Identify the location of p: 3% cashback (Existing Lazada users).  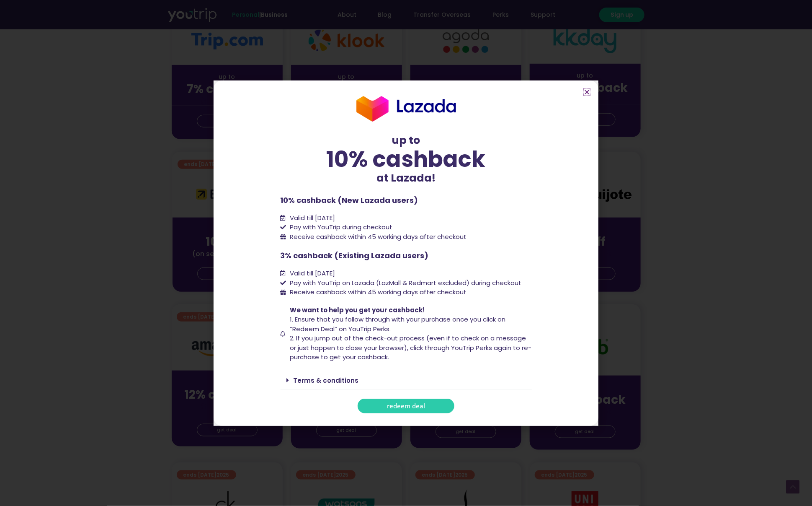
(406, 255).